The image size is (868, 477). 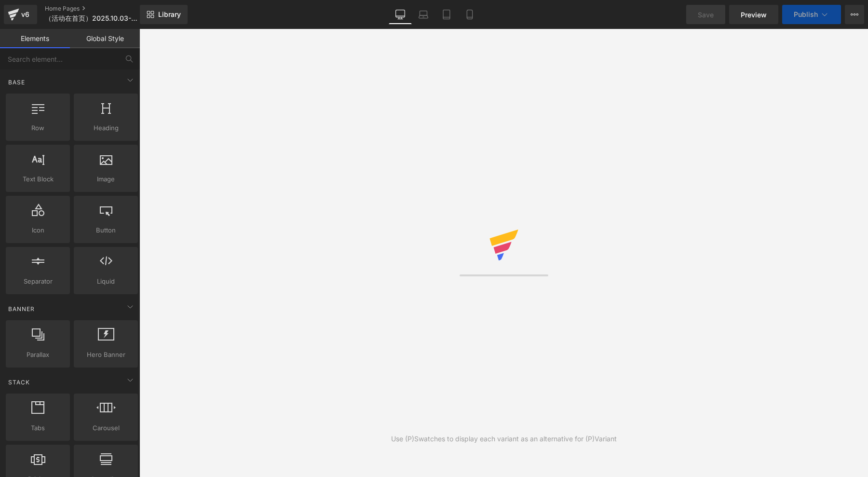 What do you see at coordinates (37, 230) in the screenshot?
I see `span: Icon` at bounding box center [37, 230].